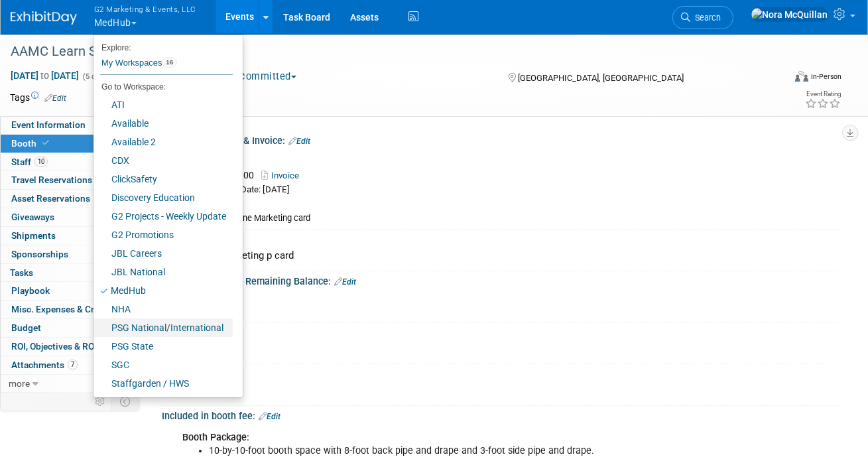  Describe the element at coordinates (70, 309) in the screenshot. I see `a: Misc. Expenses & Credits` at that location.